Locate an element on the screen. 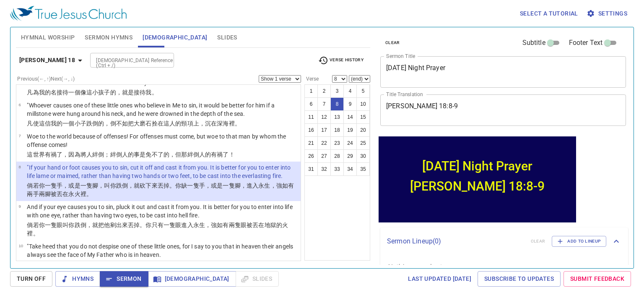 Image resolution: width=644 pixels, height=298 pixels. button: Verse History is located at coordinates (341, 61).